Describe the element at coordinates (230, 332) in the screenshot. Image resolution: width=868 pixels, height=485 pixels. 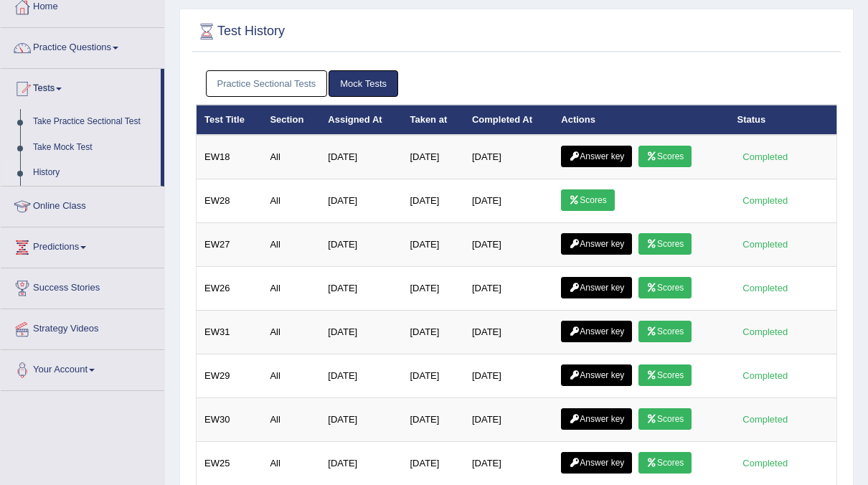
I see `td: EW31` at that location.